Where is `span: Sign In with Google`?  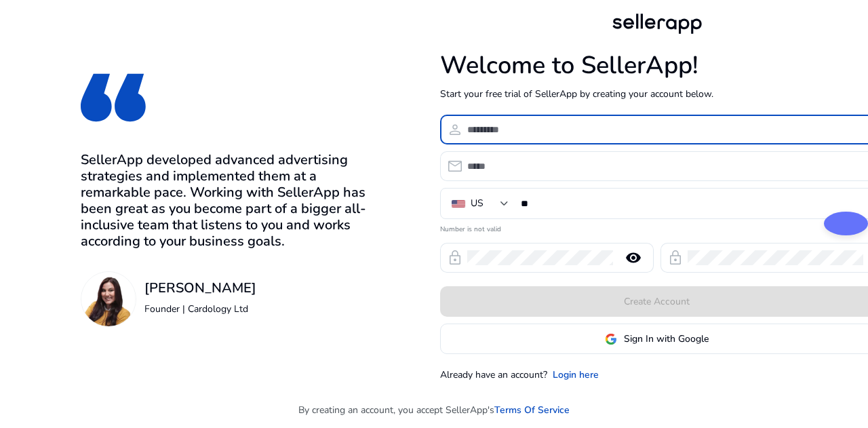
span: Sign In with Google is located at coordinates (666, 339).